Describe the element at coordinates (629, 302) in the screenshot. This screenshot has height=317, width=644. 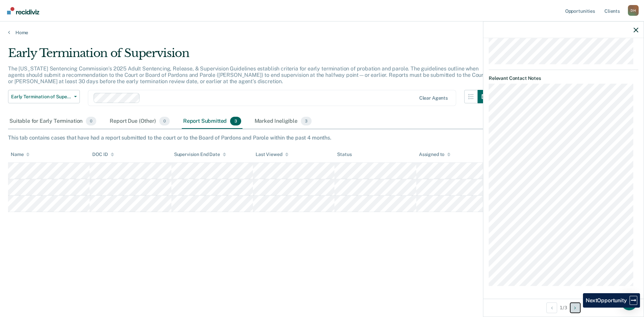
I see `div: Open Intercom Messenger` at that location.